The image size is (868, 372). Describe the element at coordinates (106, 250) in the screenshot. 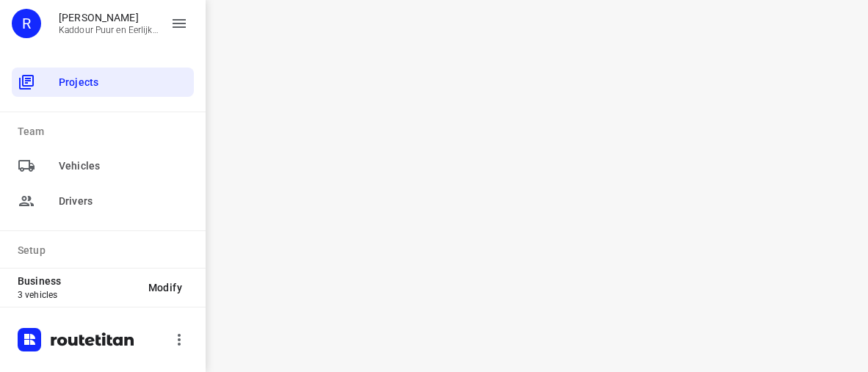

I see `p: Setup` at that location.